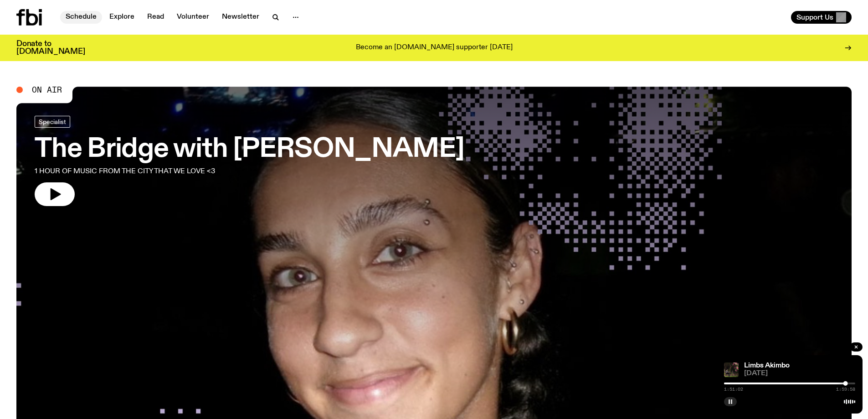 This screenshot has width=868, height=419. I want to click on span: Specialist, so click(52, 121).